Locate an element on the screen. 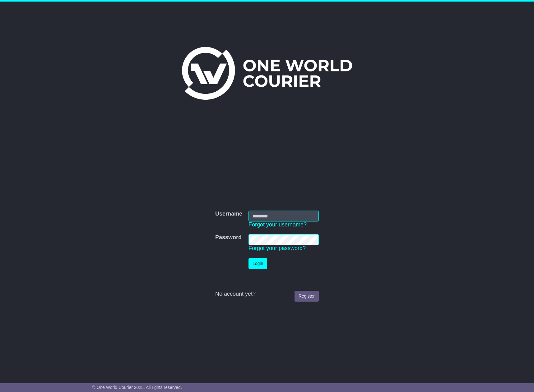 The width and height of the screenshot is (534, 392). label: Username is located at coordinates (229, 214).